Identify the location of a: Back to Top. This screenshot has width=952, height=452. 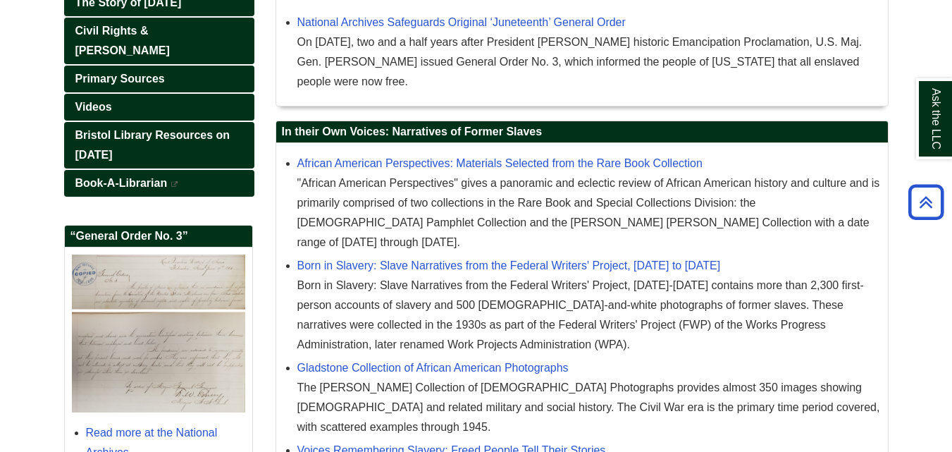
(926, 202).